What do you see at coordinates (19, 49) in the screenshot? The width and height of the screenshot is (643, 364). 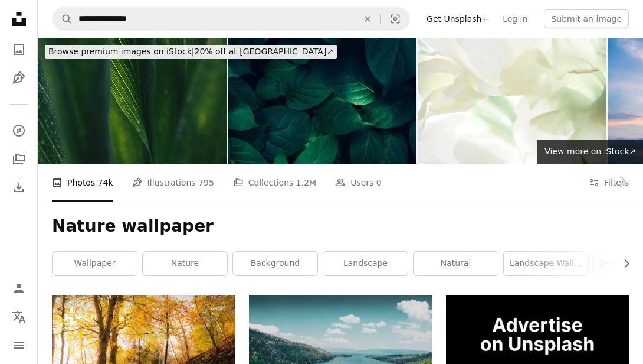 I see `a: Photos` at bounding box center [19, 49].